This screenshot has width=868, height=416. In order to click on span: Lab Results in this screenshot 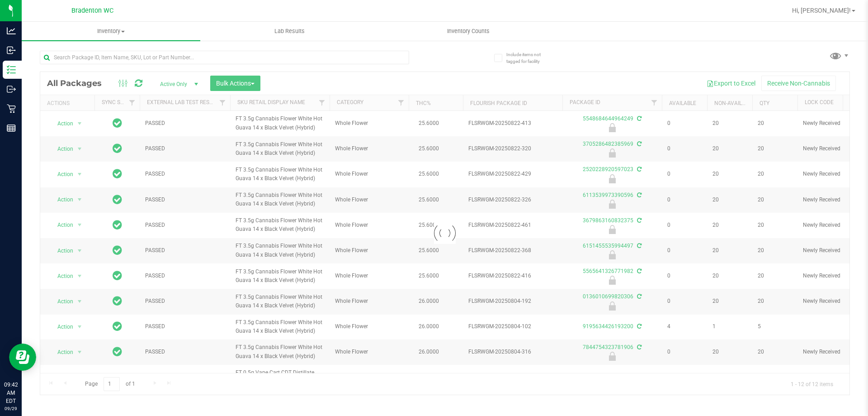, I will do `click(289, 31)`.